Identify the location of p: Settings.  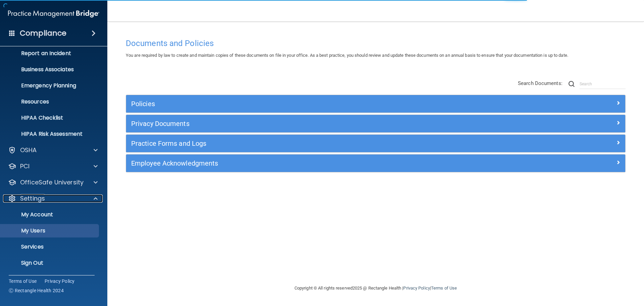
(32, 199).